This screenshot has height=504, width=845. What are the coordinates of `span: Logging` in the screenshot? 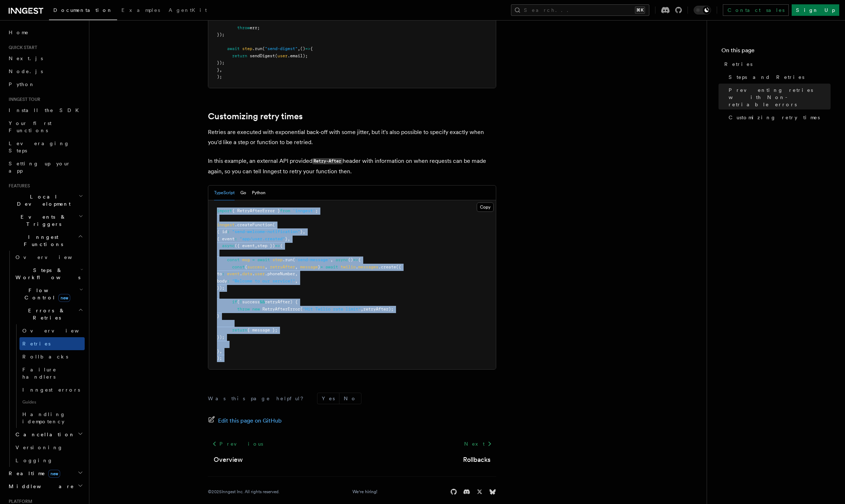 It's located at (34, 460).